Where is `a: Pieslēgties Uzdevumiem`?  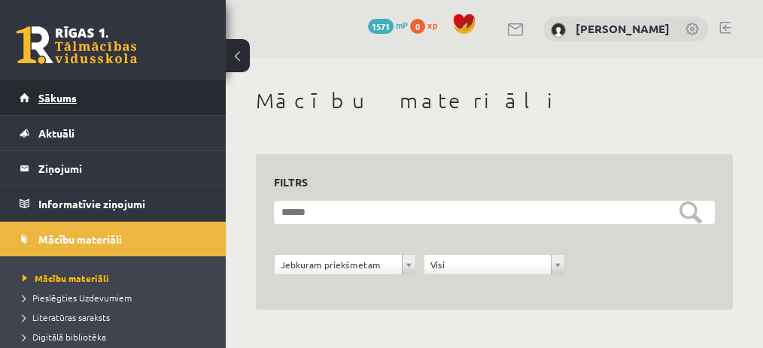 a: Pieslēgties Uzdevumiem is located at coordinates (117, 298).